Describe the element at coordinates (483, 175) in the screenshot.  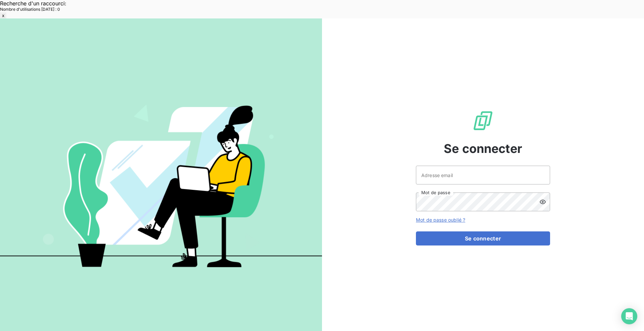
I see `input: placeholder` at that location.